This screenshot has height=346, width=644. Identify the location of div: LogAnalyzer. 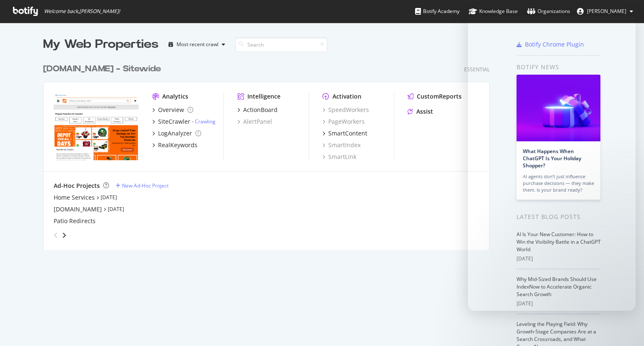
(175, 133).